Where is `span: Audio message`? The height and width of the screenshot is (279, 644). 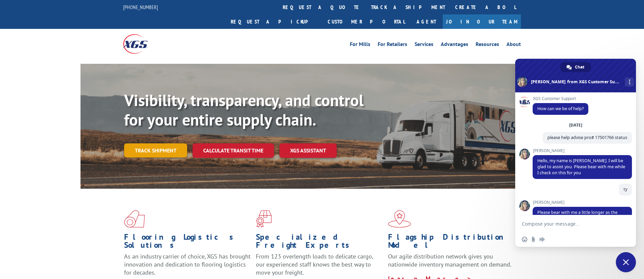 span: Audio message is located at coordinates (542, 240).